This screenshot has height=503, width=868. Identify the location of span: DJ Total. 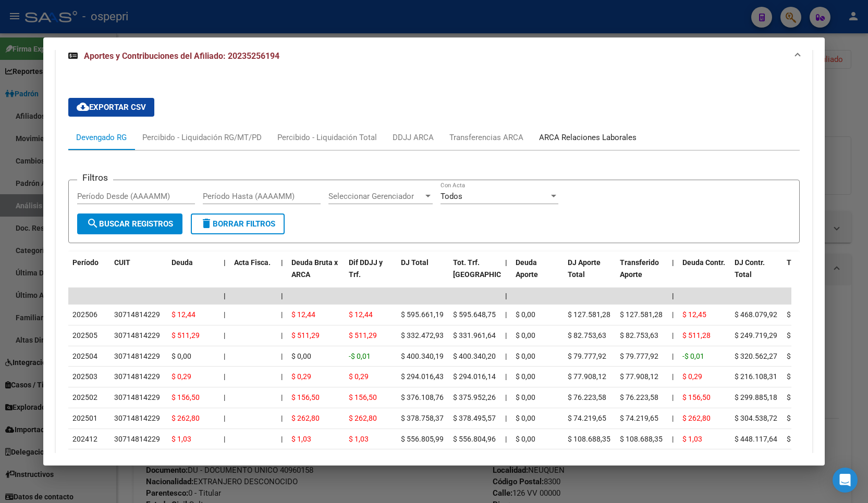
(414, 263).